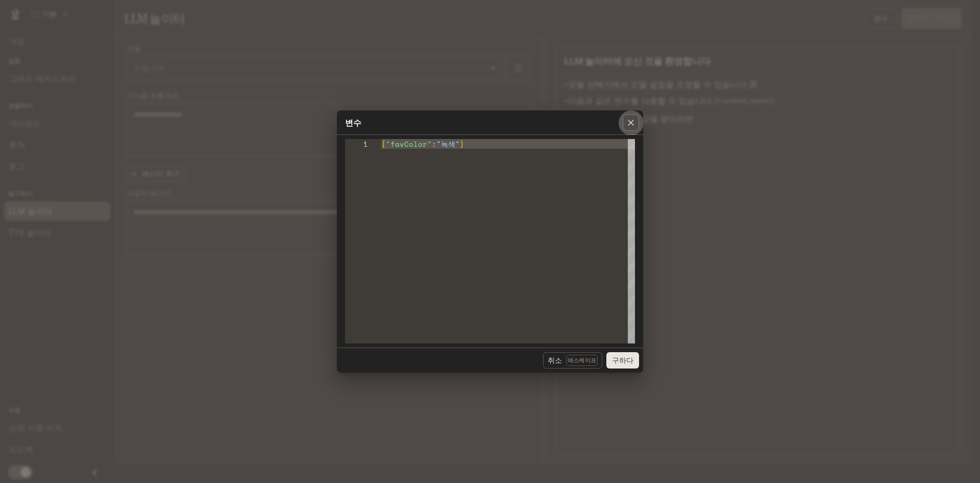 This screenshot has height=483, width=980. I want to click on button: 취소에스케이프, so click(573, 360).